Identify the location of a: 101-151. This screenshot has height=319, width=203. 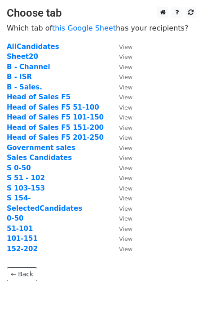
(22, 238).